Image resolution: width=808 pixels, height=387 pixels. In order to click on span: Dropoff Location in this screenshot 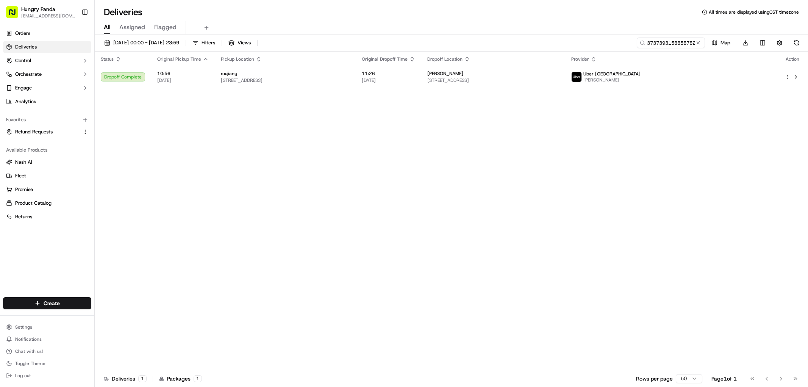, I will do `click(445, 59)`.